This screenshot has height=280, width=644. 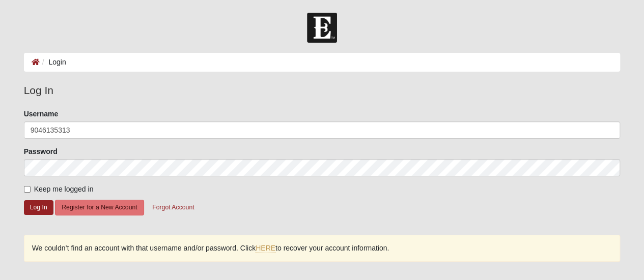 What do you see at coordinates (64, 189) in the screenshot?
I see `span: Keep me logged in` at bounding box center [64, 189].